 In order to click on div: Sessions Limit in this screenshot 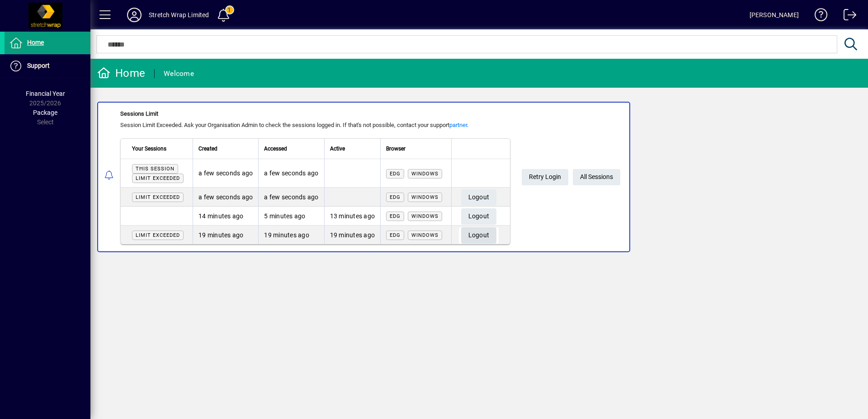, I will do `click(315, 114)`.